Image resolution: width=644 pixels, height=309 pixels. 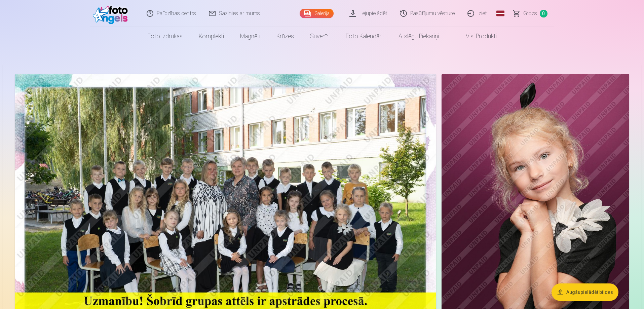 I want to click on a: Visi produkti, so click(x=476, y=36).